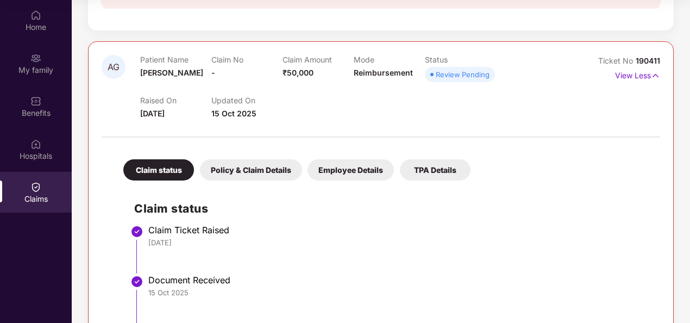  What do you see at coordinates (399, 280) in the screenshot?
I see `div: Document Received` at bounding box center [399, 280].